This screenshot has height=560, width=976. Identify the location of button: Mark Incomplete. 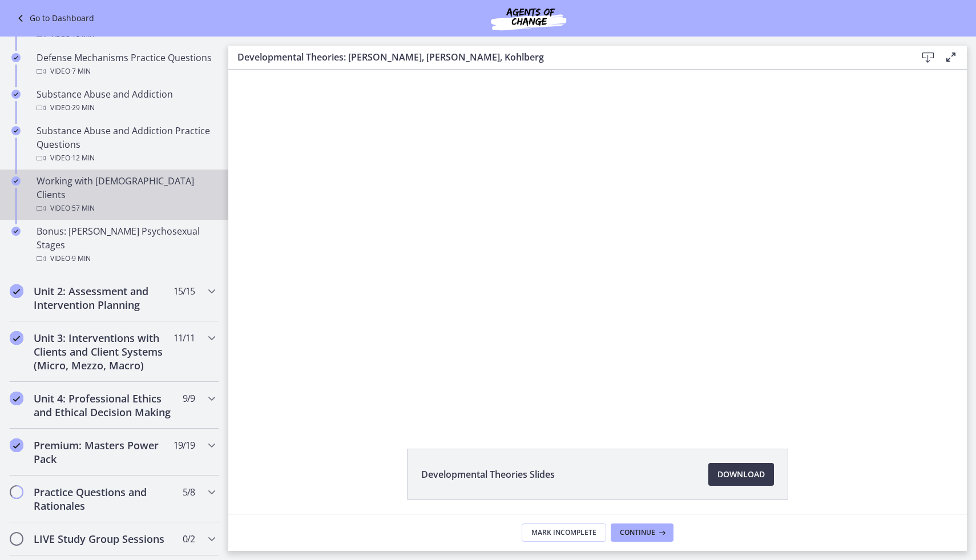
(564, 532).